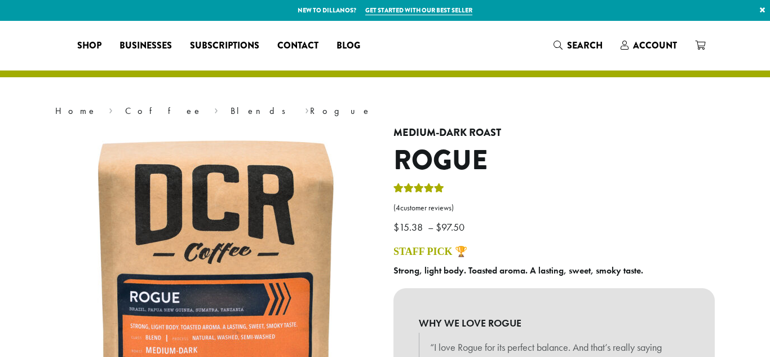 This screenshot has height=357, width=770. Describe the element at coordinates (430, 251) in the screenshot. I see `a: STAFF PICK 🏆` at that location.